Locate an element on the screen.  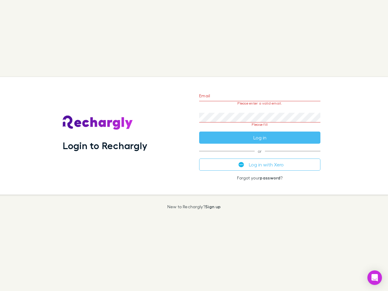
img: Xero's logo is located at coordinates (241, 165).